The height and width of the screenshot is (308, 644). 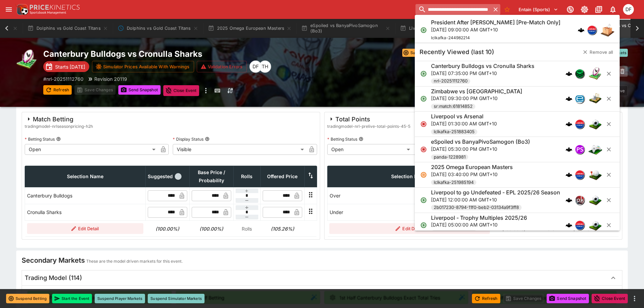 I want to click on button: Remove all, so click(x=598, y=52).